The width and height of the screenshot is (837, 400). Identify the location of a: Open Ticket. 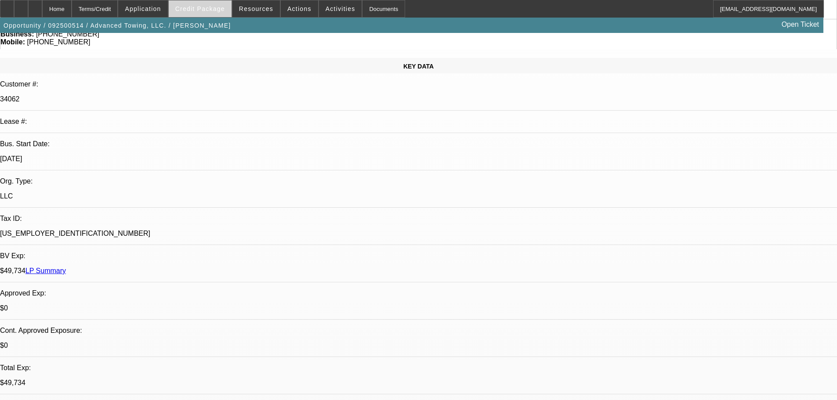
(800, 25).